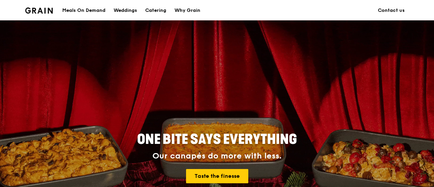 The height and width of the screenshot is (187, 434). Describe the element at coordinates (217, 156) in the screenshot. I see `div: Our canapés do more with less.` at that location.